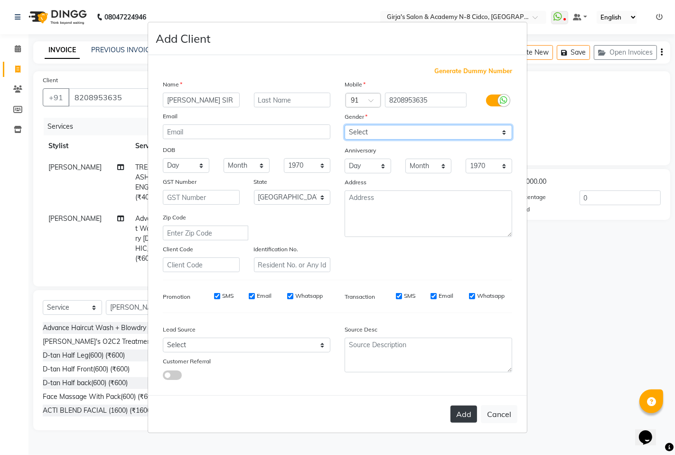  Describe the element at coordinates (179, 182) in the screenshot. I see `label: GST Number` at that location.